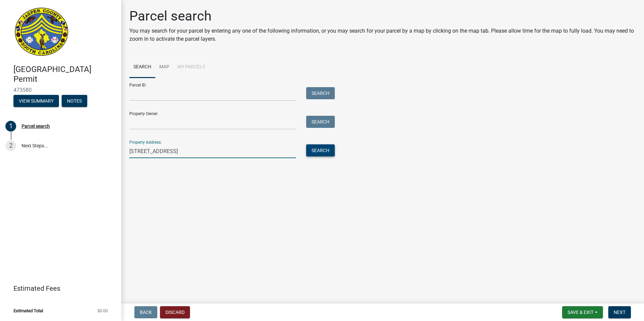 The image size is (644, 321). What do you see at coordinates (74, 101) in the screenshot?
I see `button: Notes` at bounding box center [74, 101].